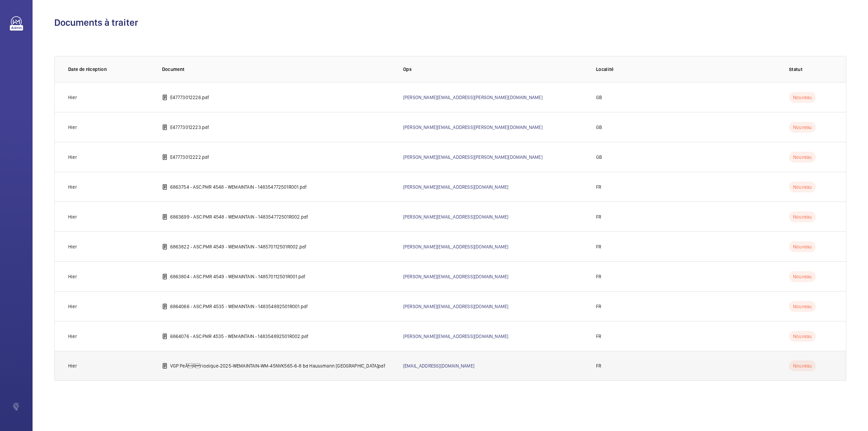  Describe the element at coordinates (687, 69) in the screenshot. I see `p: Localité` at that location.